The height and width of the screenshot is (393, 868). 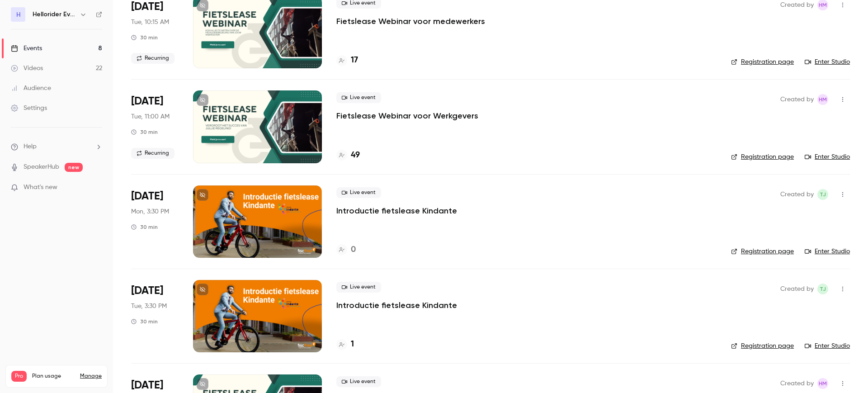 I want to click on p: Fietslease Webinar voor Werkgevers, so click(x=407, y=116).